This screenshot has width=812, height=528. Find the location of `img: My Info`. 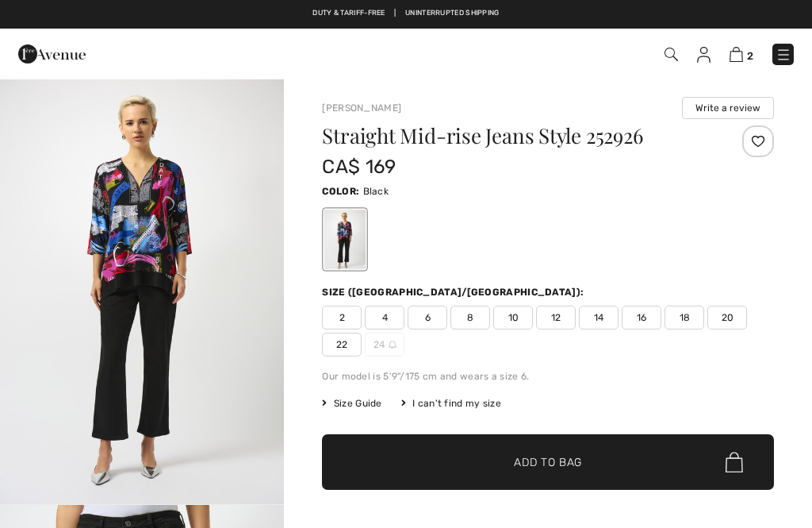

img: My Info is located at coordinates (704, 55).